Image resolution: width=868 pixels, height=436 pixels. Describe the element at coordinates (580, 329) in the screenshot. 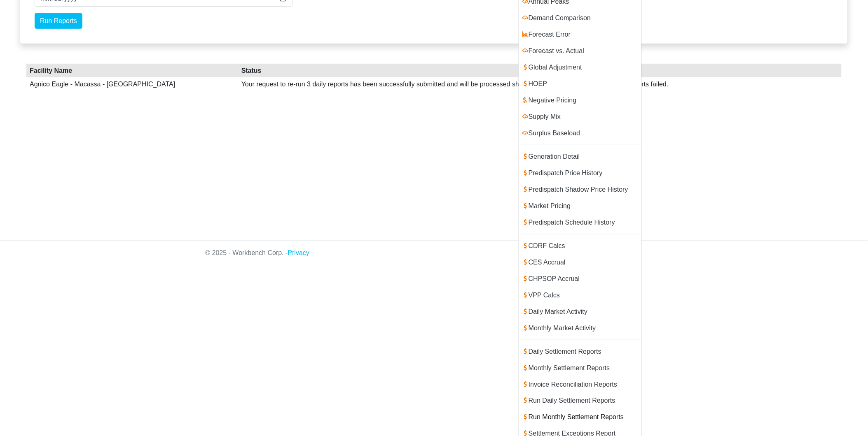

I see `a: Monthly Market Activity` at that location.